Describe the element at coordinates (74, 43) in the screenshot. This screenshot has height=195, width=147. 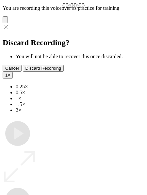
I see `h2: Discard Recording?` at that location.